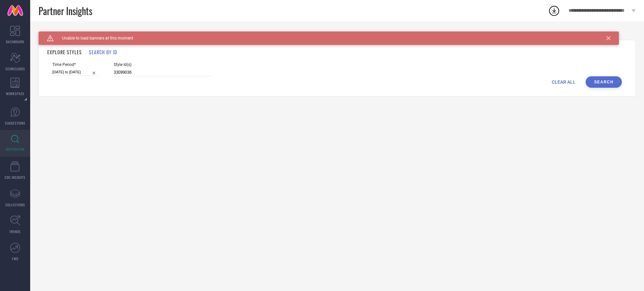  Describe the element at coordinates (15, 41) in the screenshot. I see `span: DASHBOARD` at that location.